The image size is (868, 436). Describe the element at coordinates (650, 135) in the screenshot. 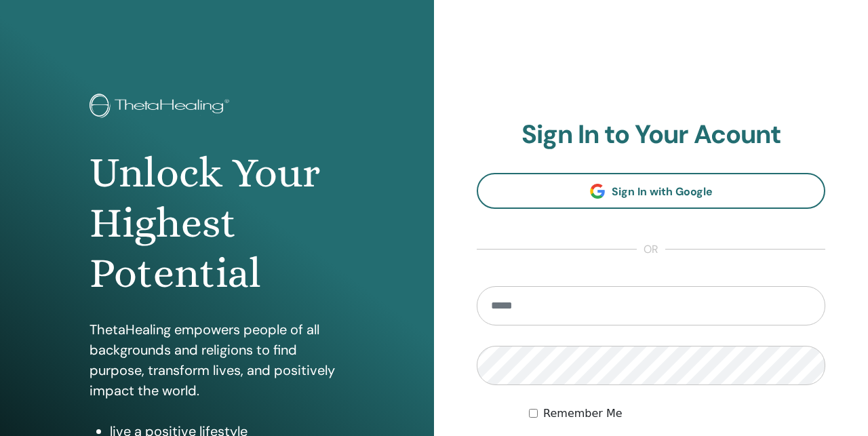

I see `h2: Sign In to Your Acount` at that location.